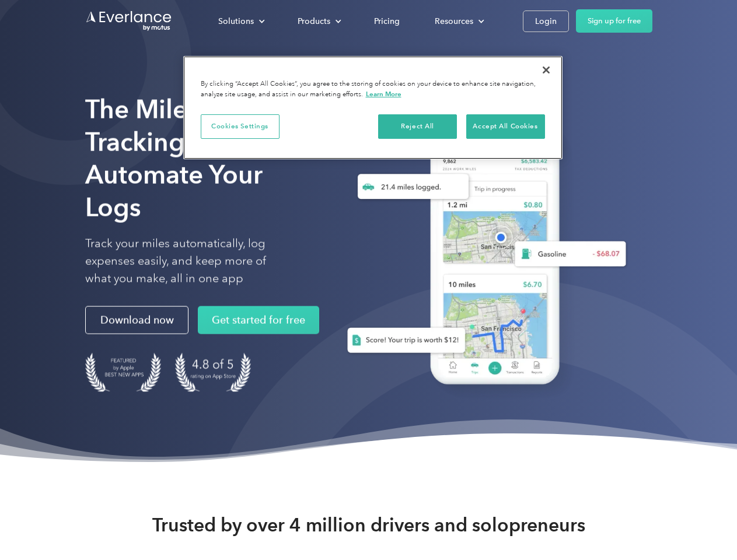  I want to click on a: Download now, so click(136, 321).